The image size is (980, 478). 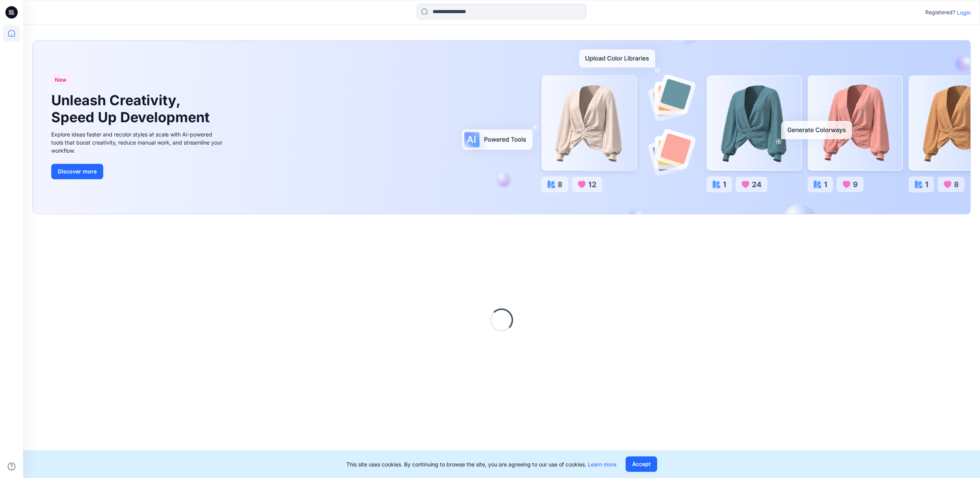 What do you see at coordinates (61, 80) in the screenshot?
I see `span: New` at bounding box center [61, 80].